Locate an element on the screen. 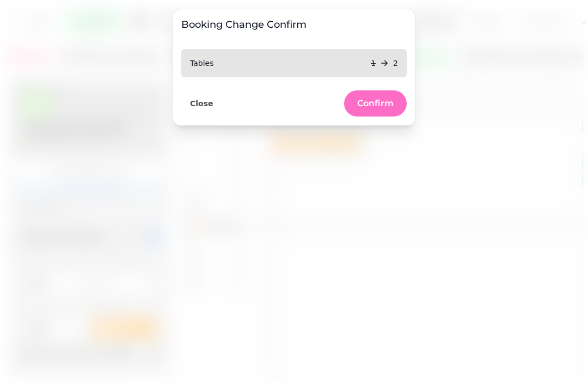 This screenshot has width=588, height=385. p: 1 is located at coordinates (373, 63).